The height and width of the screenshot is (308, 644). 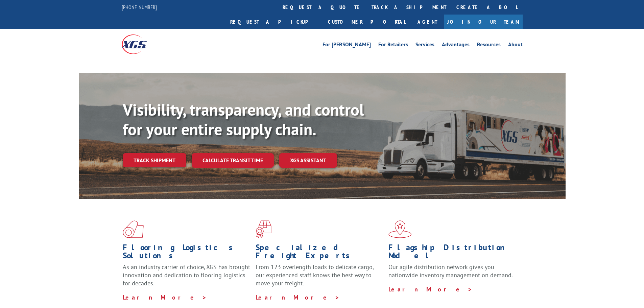 What do you see at coordinates (186, 253) in the screenshot?
I see `h1: Flooring Logistics Solutions` at bounding box center [186, 253].